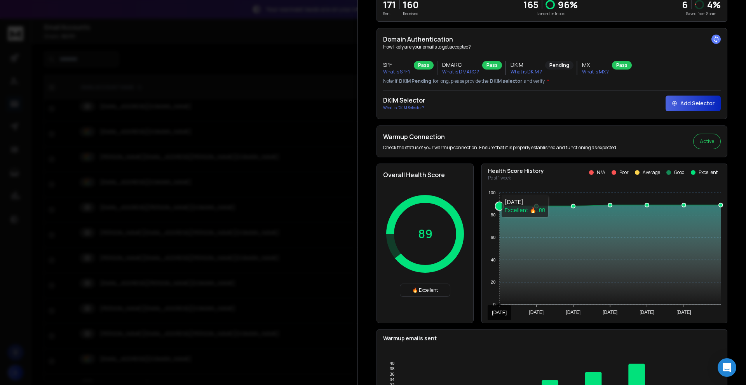 The image size is (746, 385). I want to click on p: Check the status of your warmup connection. Ensure that it is properly established and functionin..., so click(500, 148).